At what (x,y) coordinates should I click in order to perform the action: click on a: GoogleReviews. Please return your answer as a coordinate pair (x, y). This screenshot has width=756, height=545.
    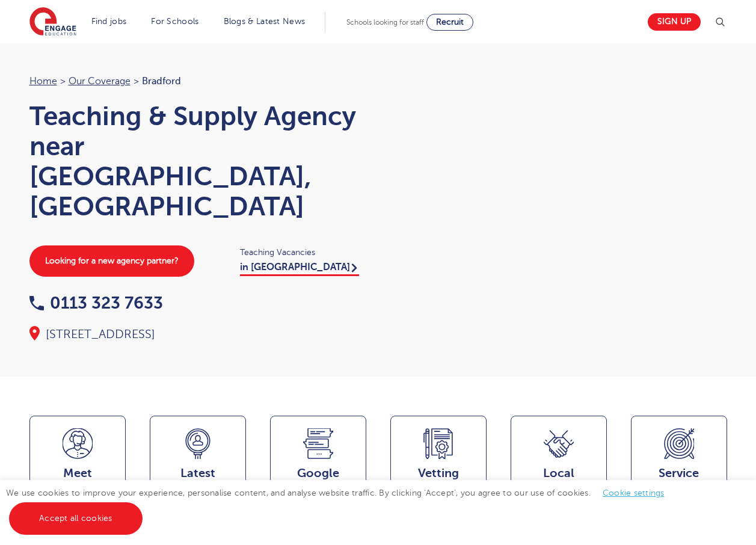
    Looking at the image, I should click on (318, 464).